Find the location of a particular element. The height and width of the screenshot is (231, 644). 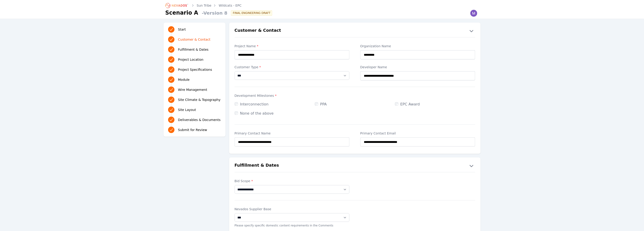

nav: Breadcrumb is located at coordinates (204, 5).